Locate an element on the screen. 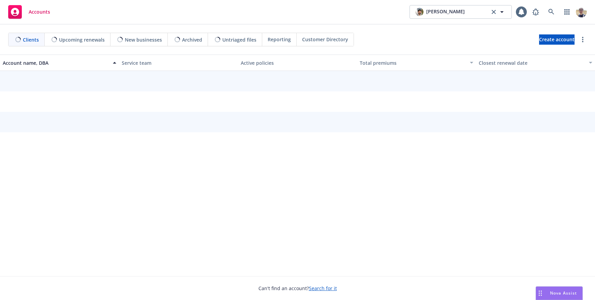 The width and height of the screenshot is (595, 300). span: Accounts is located at coordinates (39, 12).